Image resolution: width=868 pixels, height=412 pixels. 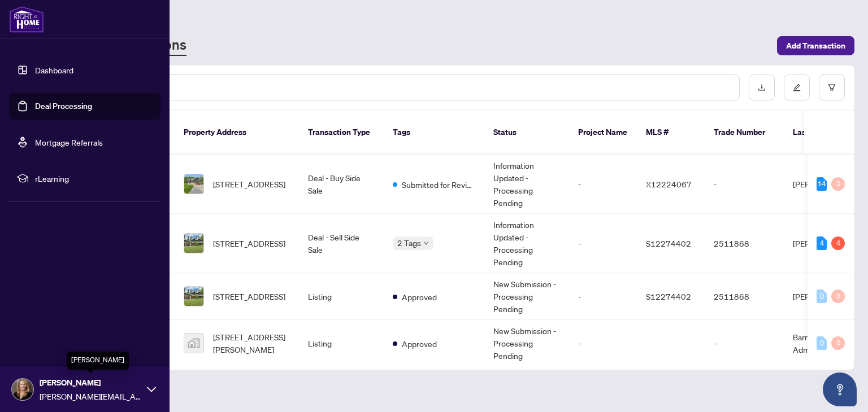 What do you see at coordinates (237, 133) in the screenshot?
I see `th: Property Address` at bounding box center [237, 133].